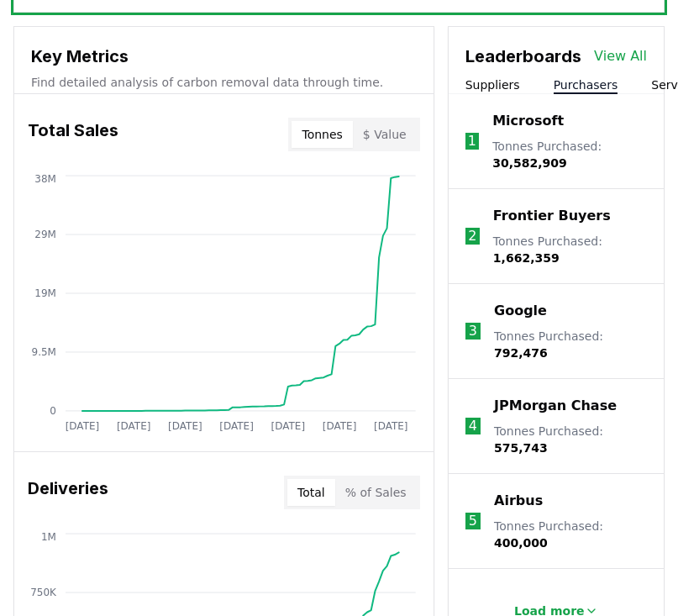 The image size is (678, 616). Describe the element at coordinates (552, 216) in the screenshot. I see `p: Frontier Buyers` at that location.